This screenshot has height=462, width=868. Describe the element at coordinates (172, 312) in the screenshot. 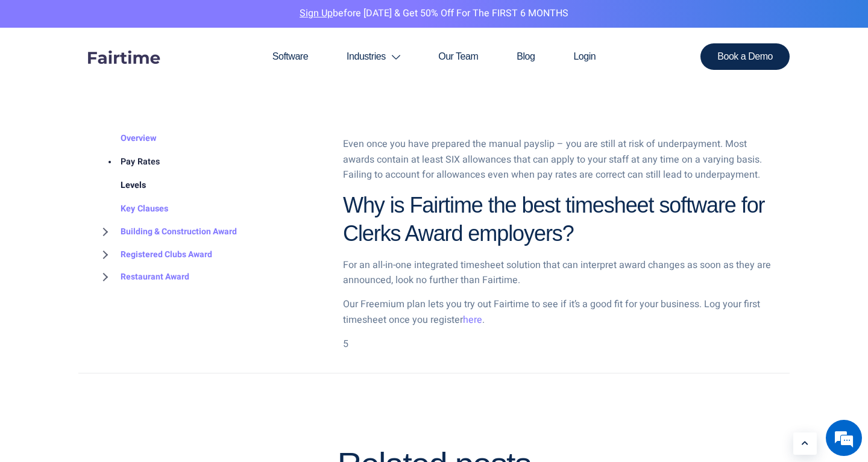

I see `div: Submit` at that location.